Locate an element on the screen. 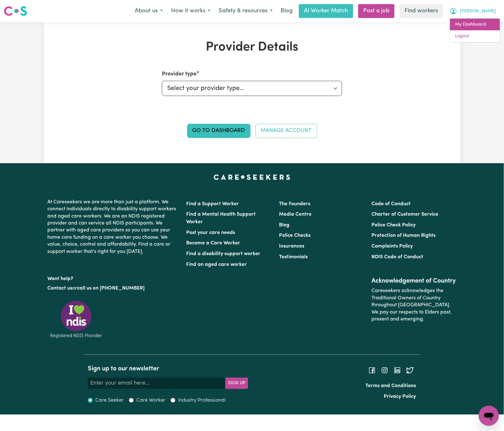  a: The Founders is located at coordinates (295, 204).